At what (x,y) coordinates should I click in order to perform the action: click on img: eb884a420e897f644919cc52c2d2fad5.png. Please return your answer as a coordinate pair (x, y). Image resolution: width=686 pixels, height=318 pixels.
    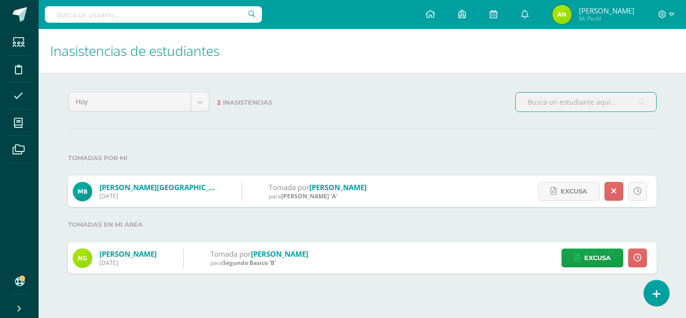
    Looking at the image, I should click on (82, 191).